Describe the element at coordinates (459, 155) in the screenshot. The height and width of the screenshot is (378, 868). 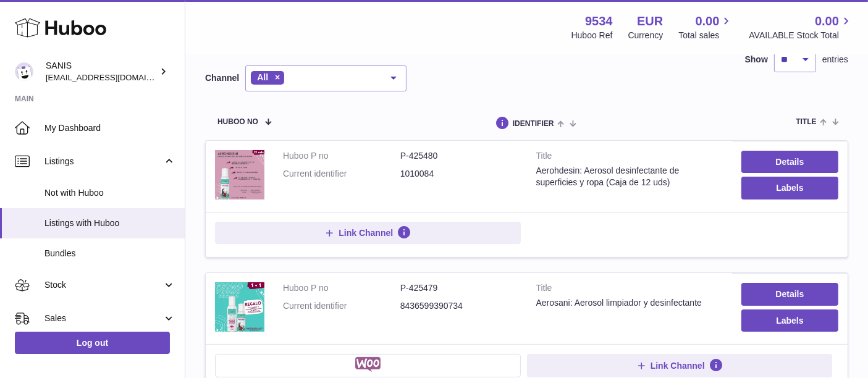
I see `dd: P-425480` at that location.